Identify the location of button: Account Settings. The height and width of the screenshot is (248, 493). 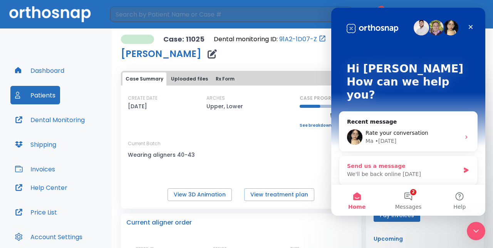
(48, 237).